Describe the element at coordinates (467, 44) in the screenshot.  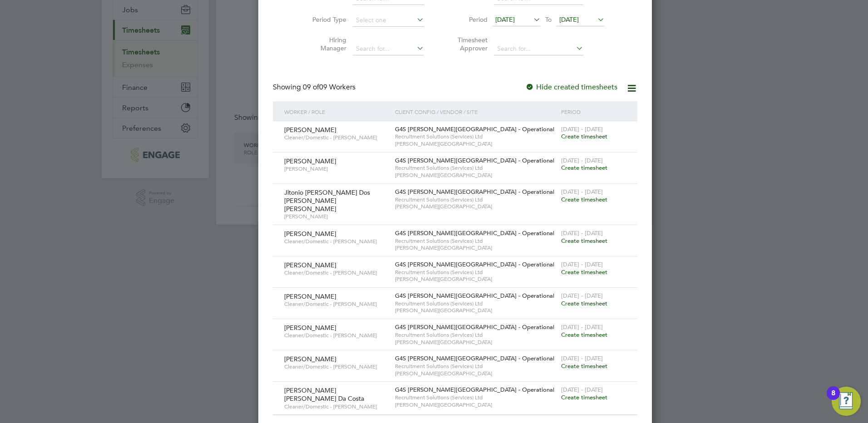
I see `label: Timesheet Approver` at that location.